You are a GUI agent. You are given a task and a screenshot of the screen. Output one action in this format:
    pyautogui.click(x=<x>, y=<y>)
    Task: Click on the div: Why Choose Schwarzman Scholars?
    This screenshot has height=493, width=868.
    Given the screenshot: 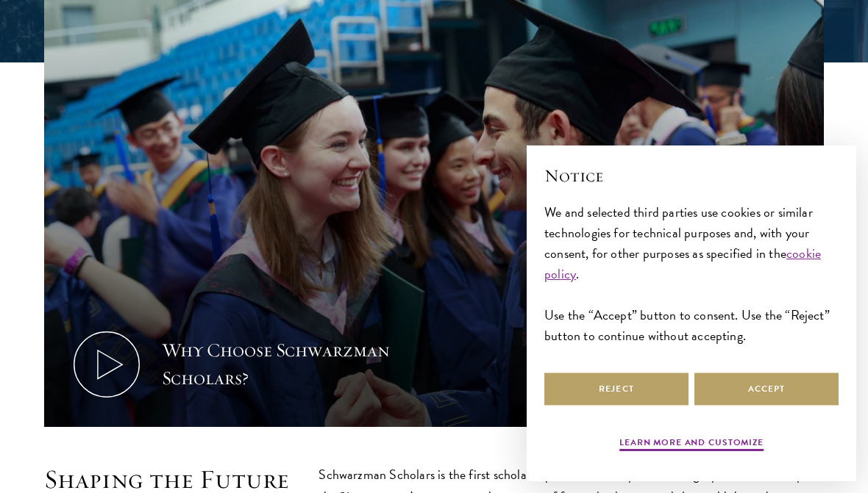 What is the action you would take?
    pyautogui.click(x=298, y=365)
    